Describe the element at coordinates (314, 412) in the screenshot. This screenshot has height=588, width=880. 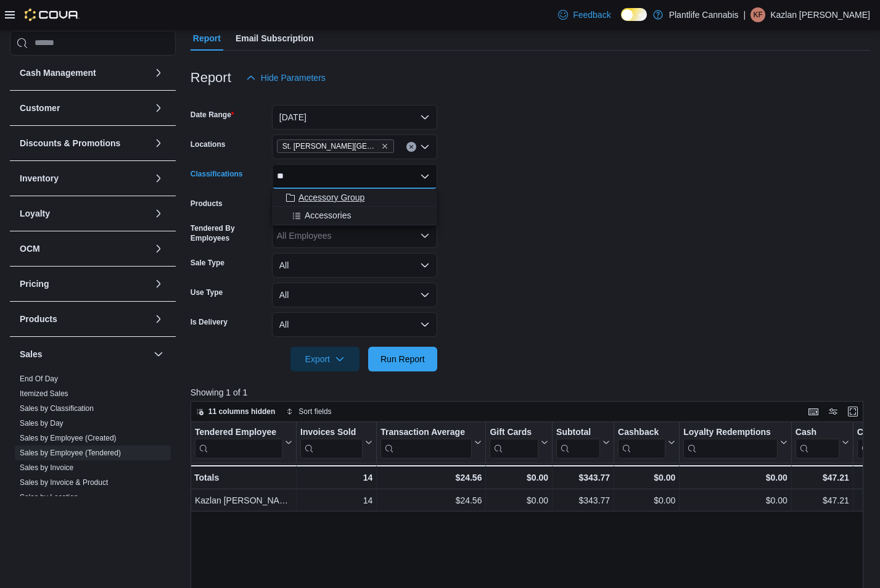
I see `span: Sort fields` at that location.